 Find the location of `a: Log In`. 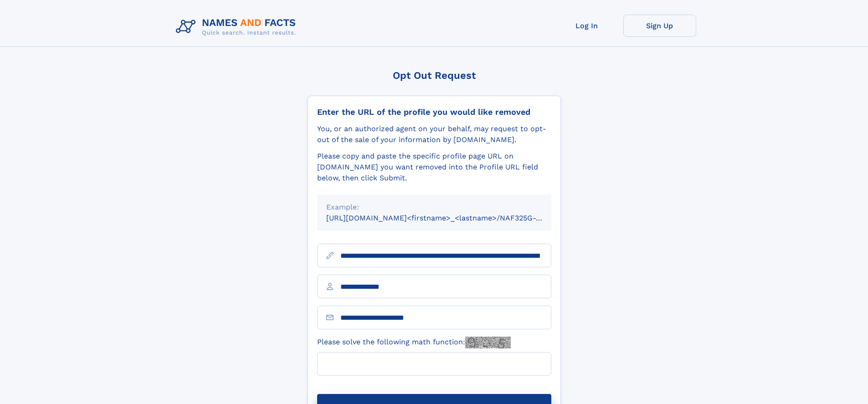

a: Log In is located at coordinates (587, 26).